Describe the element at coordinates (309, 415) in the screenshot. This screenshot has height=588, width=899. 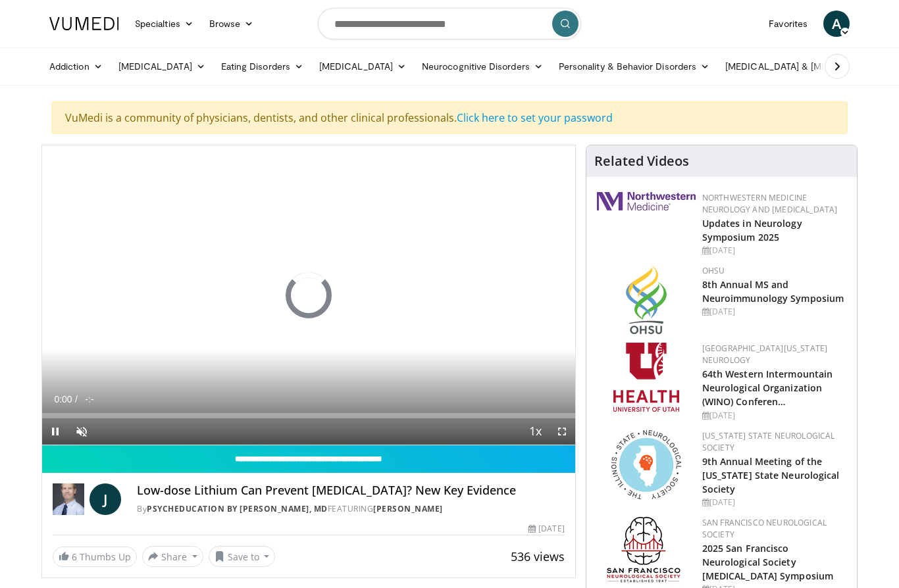
I see `div: Progress Bar` at that location.